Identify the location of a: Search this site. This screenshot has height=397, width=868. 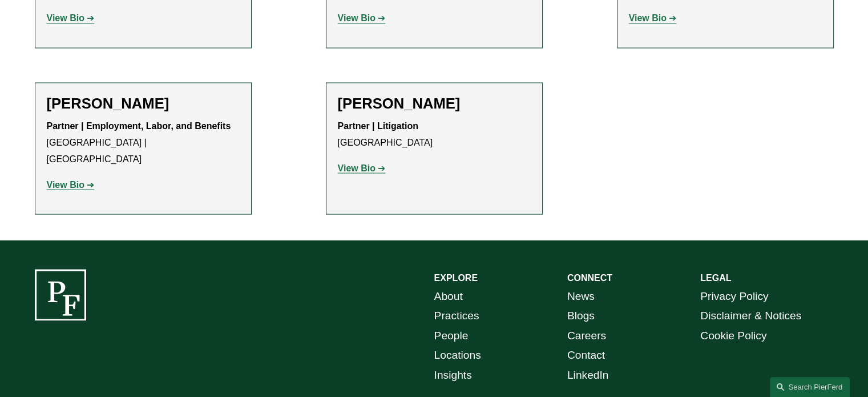
(810, 387).